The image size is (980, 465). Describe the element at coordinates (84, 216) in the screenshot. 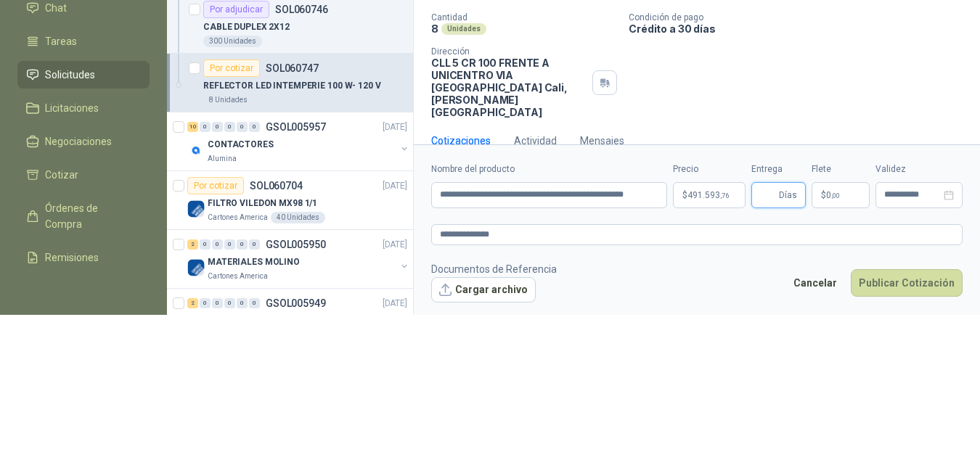

I see `a: Órdenes de Compra` at that location.